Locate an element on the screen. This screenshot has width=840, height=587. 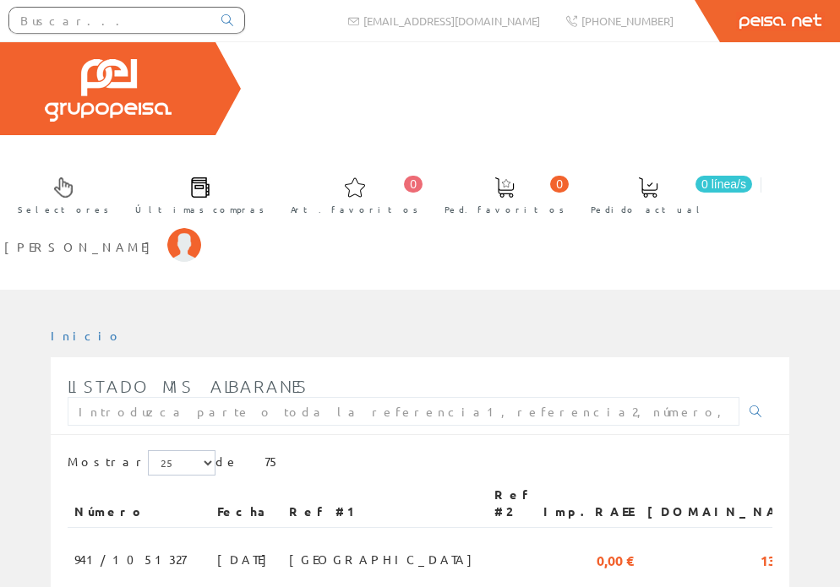
input: Introduzca parte o toda la referencia1, referencia2, número, fecha(dd/mm/yy) o rango de fechas(dd... is located at coordinates (403, 411).